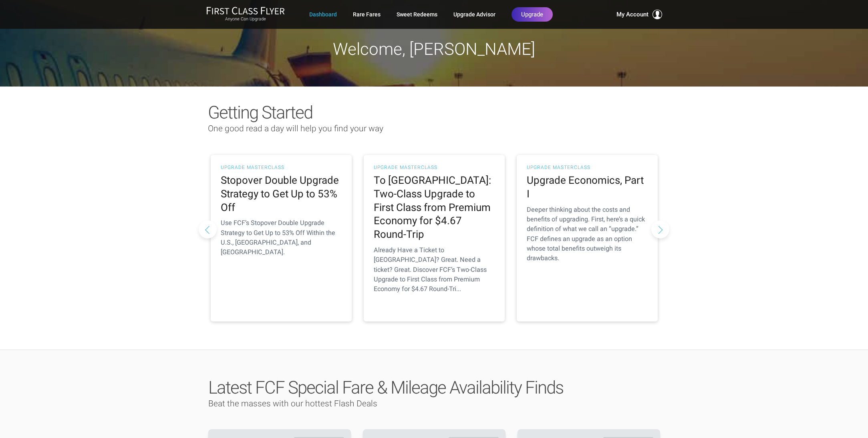 The image size is (868, 438). Describe the element at coordinates (532, 14) in the screenshot. I see `a: Upgrade` at that location.